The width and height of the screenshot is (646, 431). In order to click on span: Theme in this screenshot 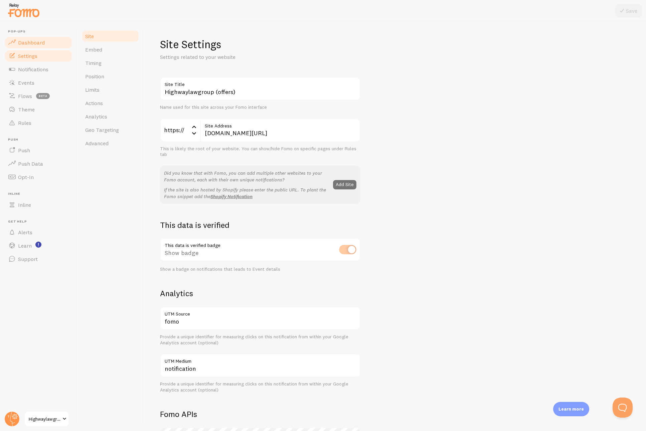, I will do `click(26, 109)`.